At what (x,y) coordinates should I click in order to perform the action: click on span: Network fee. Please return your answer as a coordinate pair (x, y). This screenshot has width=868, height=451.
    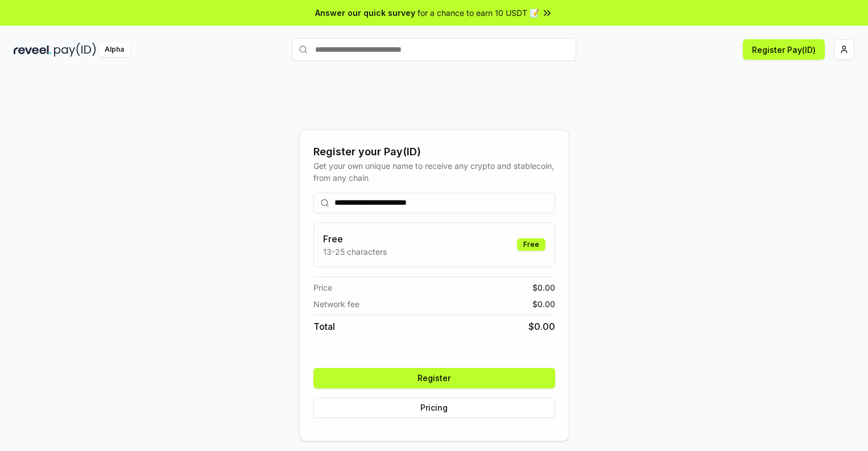
    Looking at the image, I should click on (336, 304).